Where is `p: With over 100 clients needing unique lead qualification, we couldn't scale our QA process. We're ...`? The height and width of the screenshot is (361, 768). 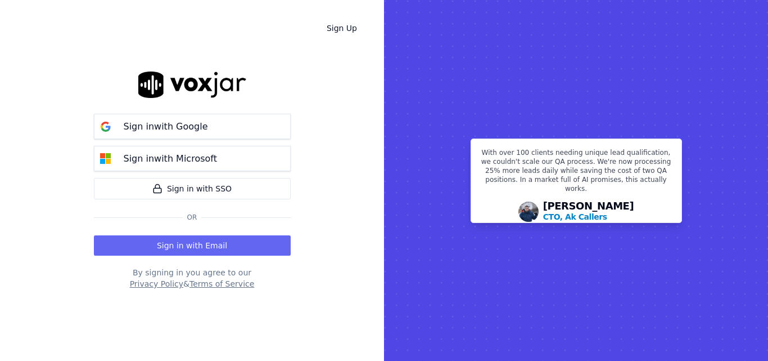
p: With over 100 clients needing unique lead qualification, we couldn't scale our QA process. We're ... is located at coordinates (576, 173).